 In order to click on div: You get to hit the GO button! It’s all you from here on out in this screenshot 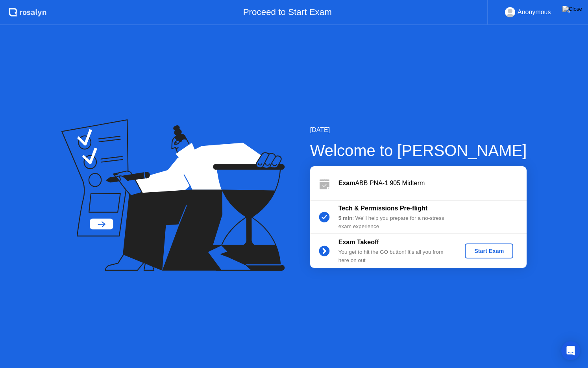, I will do `click(395, 256)`.